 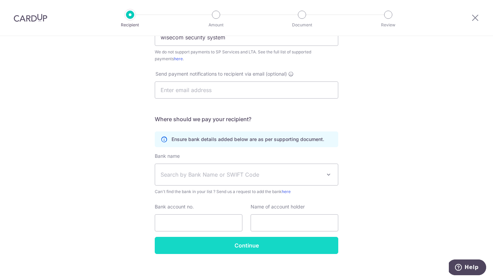 I want to click on span: Search by Bank Name or SWIFT Code, so click(x=241, y=175).